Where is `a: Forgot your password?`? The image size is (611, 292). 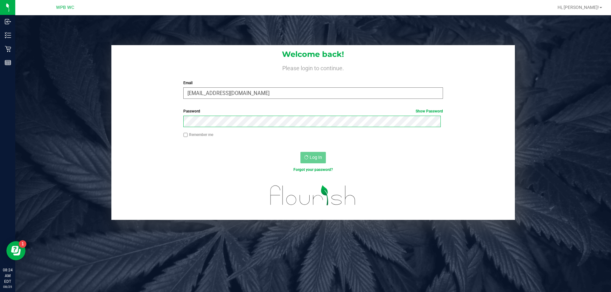 a: Forgot your password? is located at coordinates (313, 170).